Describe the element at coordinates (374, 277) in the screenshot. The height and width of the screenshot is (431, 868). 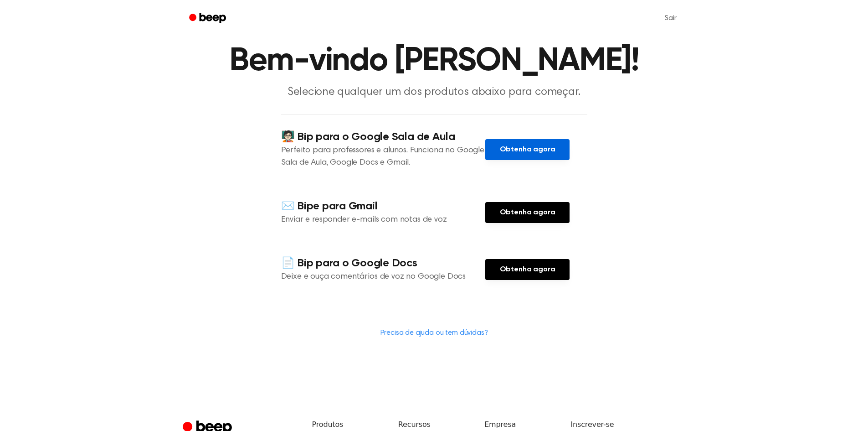
I see `font: Deixe e ouça comentários de voz no Google Docs` at that location.